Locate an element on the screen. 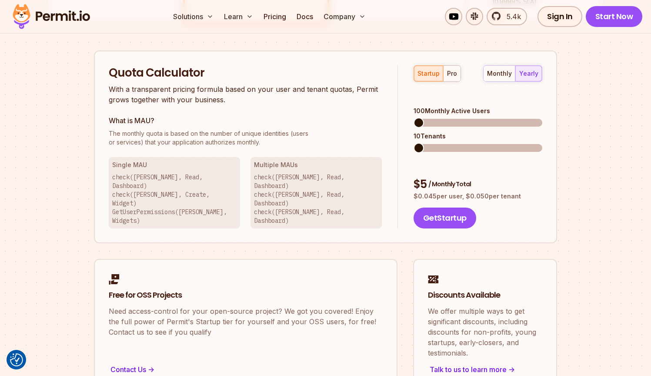  a: Sign In is located at coordinates (560, 17).